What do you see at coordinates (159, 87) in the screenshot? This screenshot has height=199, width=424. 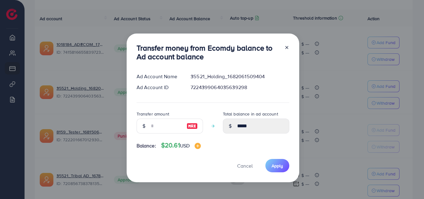 I see `div: Ad Account ID` at bounding box center [159, 87].